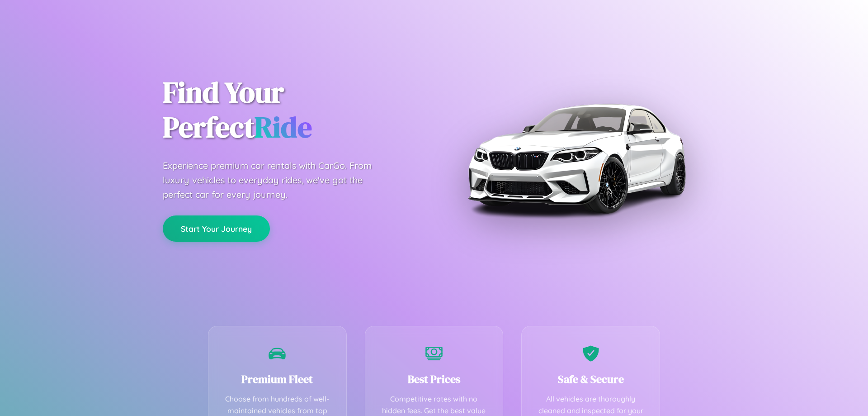 Image resolution: width=868 pixels, height=416 pixels. I want to click on button: Start Your Journey, so click(216, 228).